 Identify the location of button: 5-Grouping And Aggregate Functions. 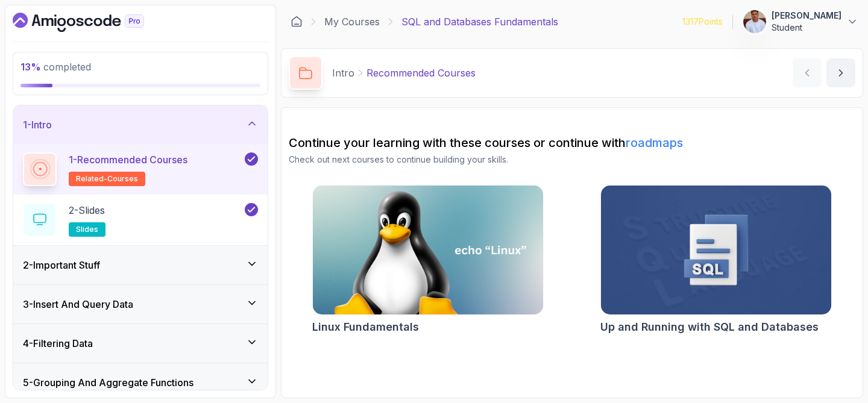
(140, 383).